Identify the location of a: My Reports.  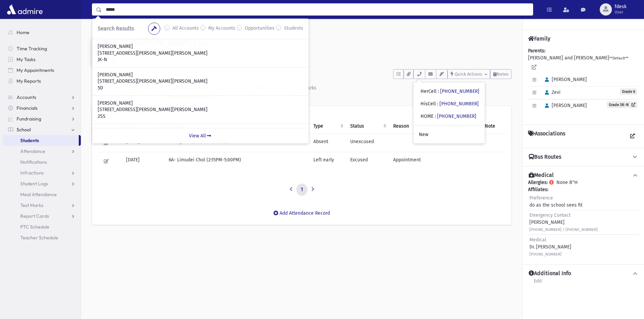
(42, 81).